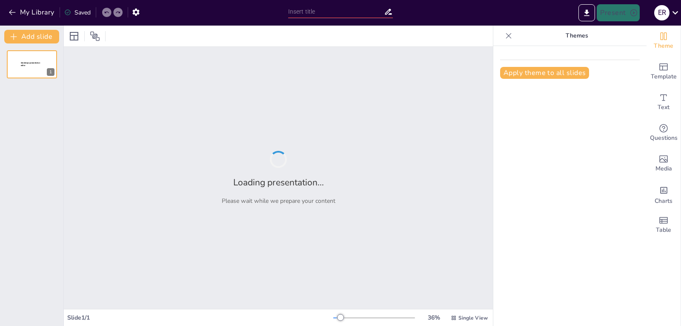 The width and height of the screenshot is (681, 326). What do you see at coordinates (663, 225) in the screenshot?
I see `div: Add a table` at bounding box center [663, 225].